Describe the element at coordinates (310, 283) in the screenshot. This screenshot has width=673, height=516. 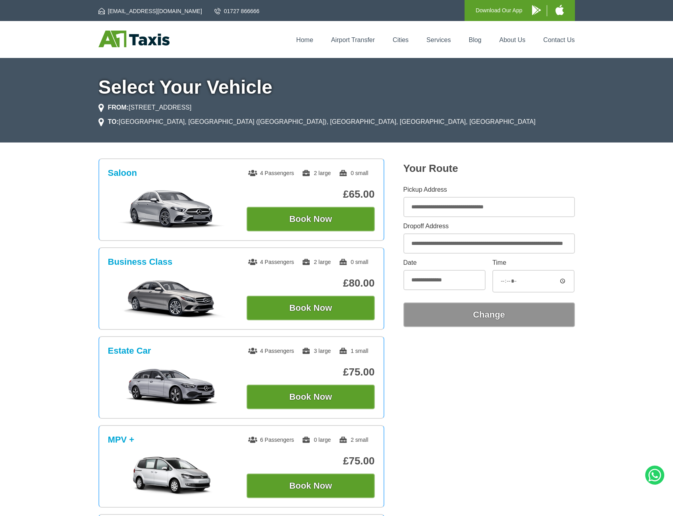
I see `p: £80.00` at that location.